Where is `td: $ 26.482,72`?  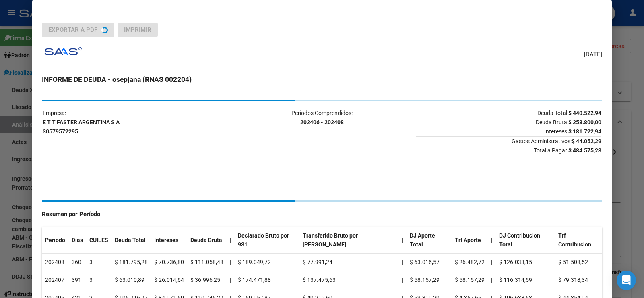
td: $ 26.482,72 is located at coordinates (470, 262).